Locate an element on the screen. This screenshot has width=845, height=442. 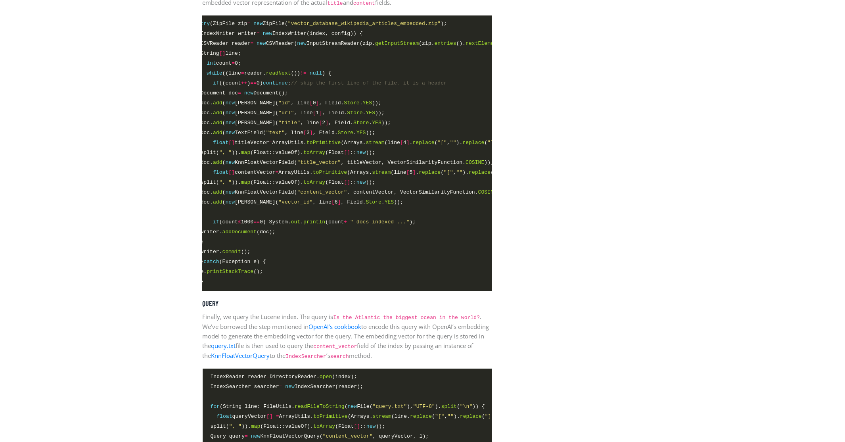
span: split( )). (Float::valueOf). (Float :: )); is located at coordinates (288, 152).